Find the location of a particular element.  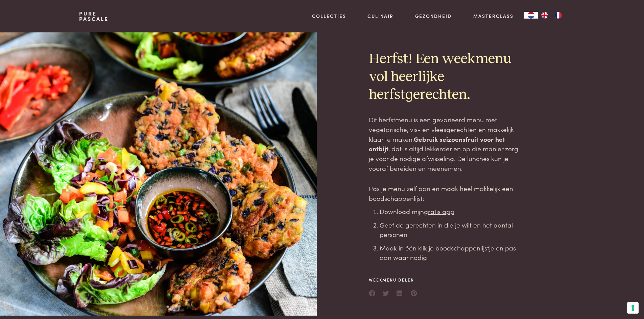

a: Culinair is located at coordinates (380, 16).